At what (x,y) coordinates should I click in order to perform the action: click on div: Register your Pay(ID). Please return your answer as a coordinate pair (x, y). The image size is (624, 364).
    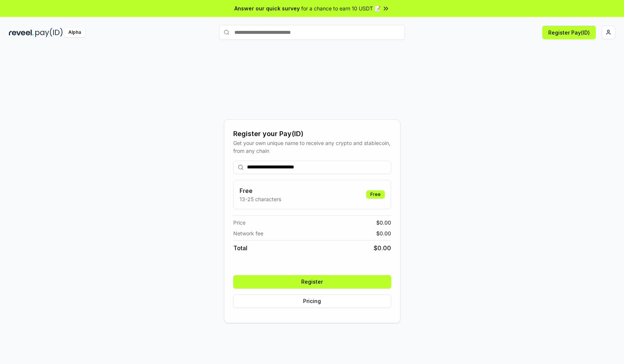
    Looking at the image, I should click on (312, 134).